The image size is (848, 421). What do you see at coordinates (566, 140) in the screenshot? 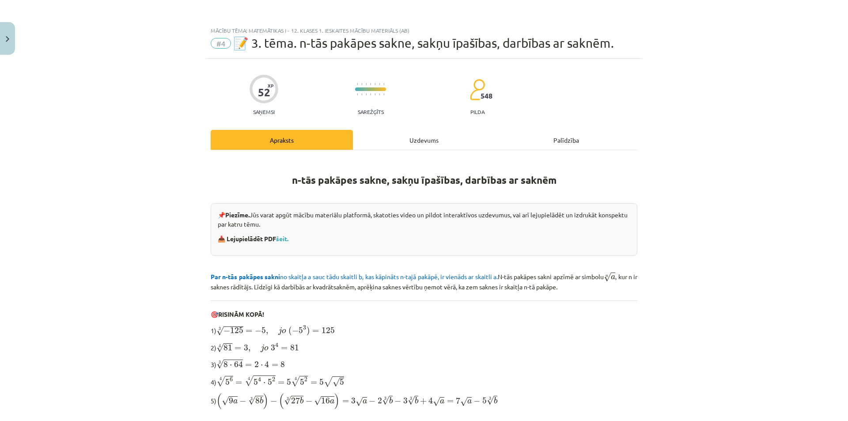
I see `div: Palīdzība` at bounding box center [566, 140].